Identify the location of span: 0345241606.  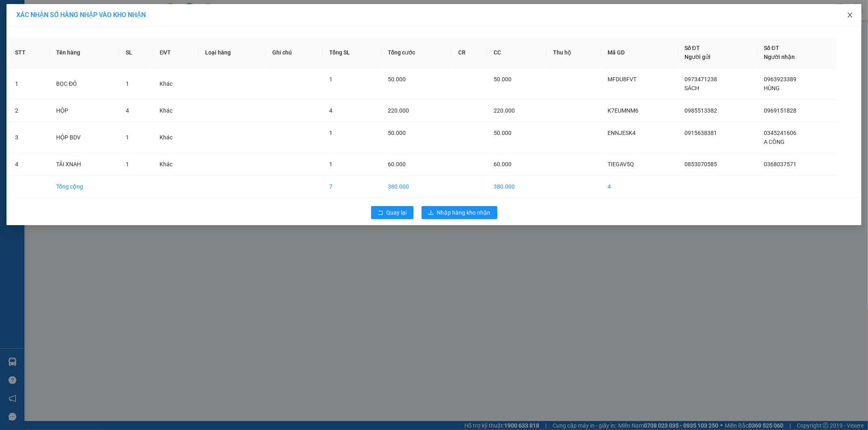
(780, 133).